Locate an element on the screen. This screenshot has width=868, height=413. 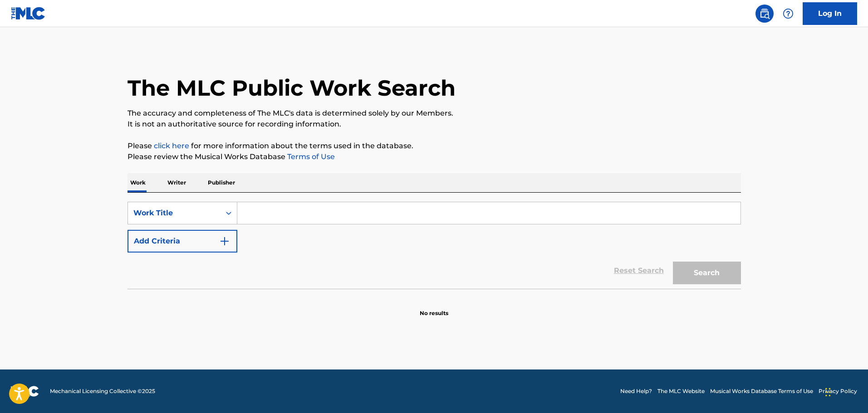
a: Privacy Policy is located at coordinates (838, 391).